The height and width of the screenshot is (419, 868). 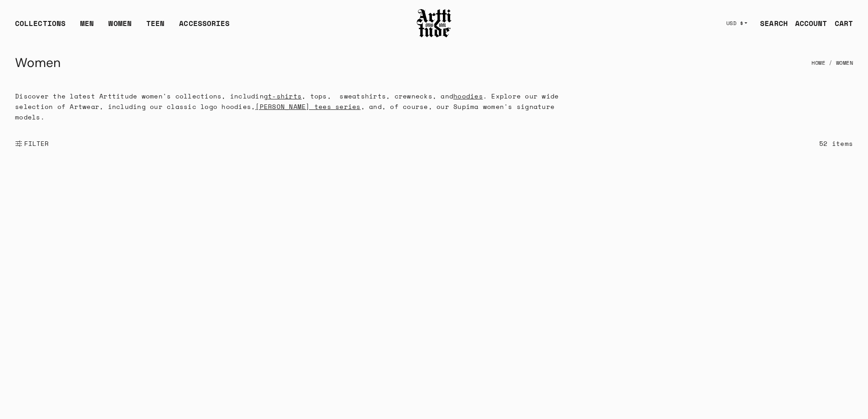 What do you see at coordinates (843, 23) in the screenshot?
I see `div: CART` at bounding box center [843, 23].